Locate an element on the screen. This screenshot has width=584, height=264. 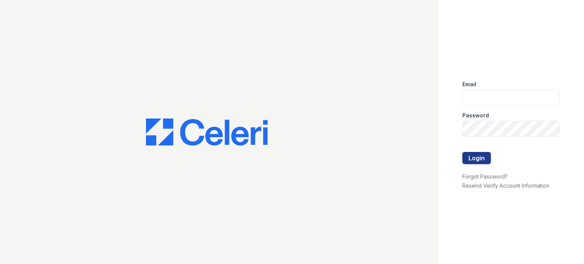
label: Email is located at coordinates (469, 84).